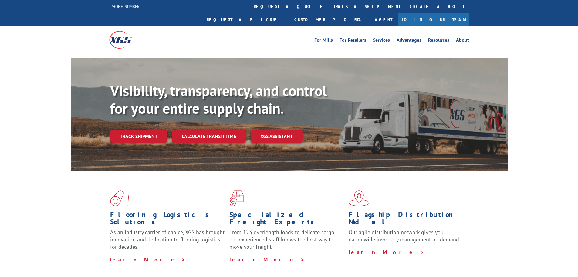 Image resolution: width=578 pixels, height=277 pixels. I want to click on a: Request a pickup, so click(246, 19).